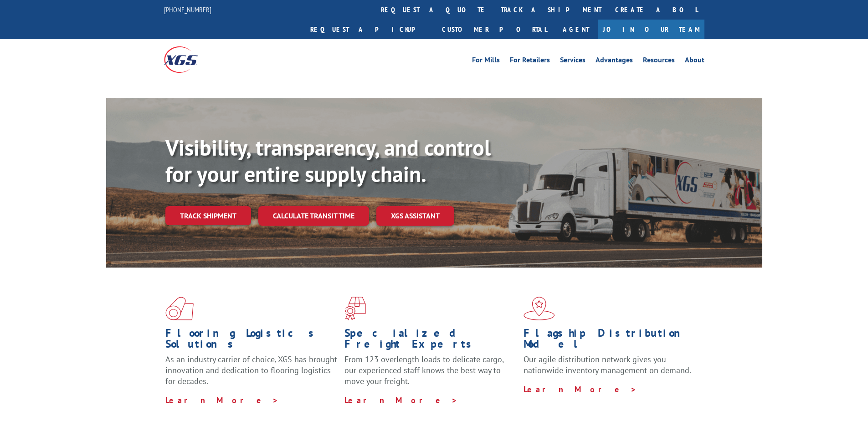  Describe the element at coordinates (530, 61) in the screenshot. I see `a: For Retailers` at that location.